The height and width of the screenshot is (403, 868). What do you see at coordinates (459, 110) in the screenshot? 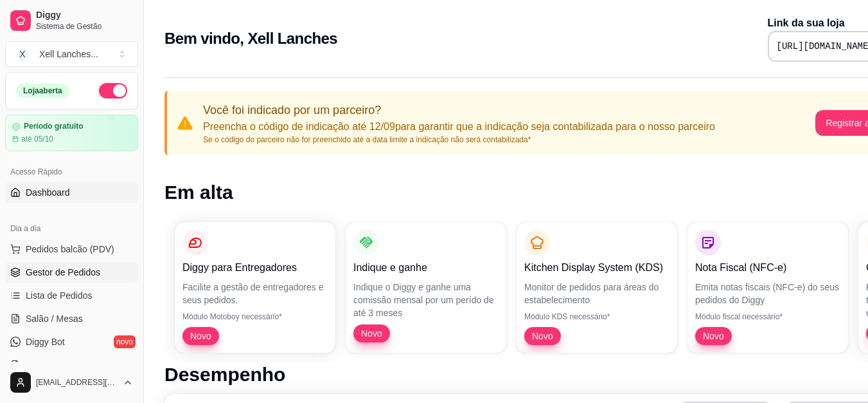
I see `p: Você foi indicado por um parceiro?` at bounding box center [459, 110].